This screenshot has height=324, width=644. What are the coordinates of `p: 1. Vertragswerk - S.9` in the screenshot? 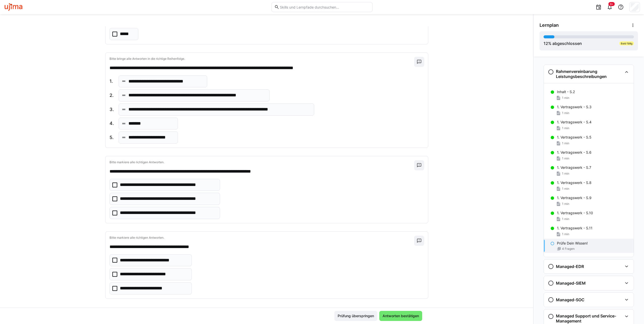 It's located at (574, 198).